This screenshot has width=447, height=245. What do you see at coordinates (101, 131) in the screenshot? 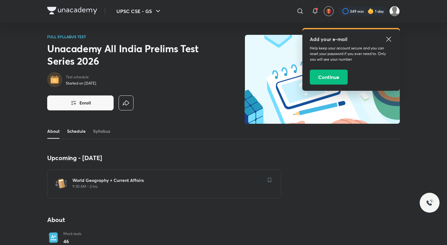
I see `a: Syllabus` at bounding box center [101, 131].